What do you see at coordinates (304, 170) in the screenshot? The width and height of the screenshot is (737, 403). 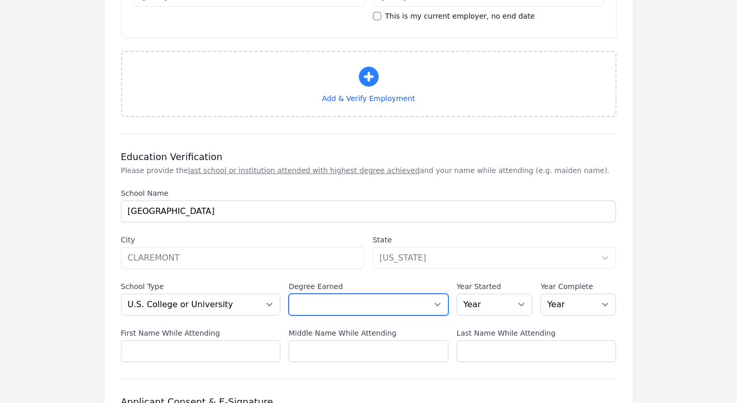 I see `u: last school or institution attended with highest degree achieved` at bounding box center [304, 170].